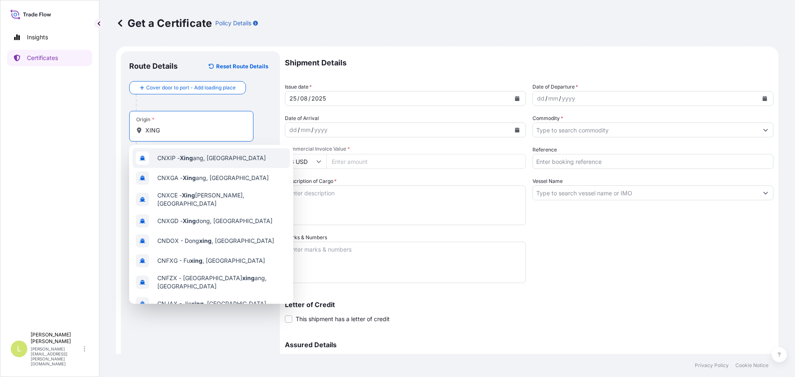 Image resolution: width=795 pixels, height=377 pixels. What do you see at coordinates (555, 87) in the screenshot?
I see `span: Date of Departure` at bounding box center [555, 87].